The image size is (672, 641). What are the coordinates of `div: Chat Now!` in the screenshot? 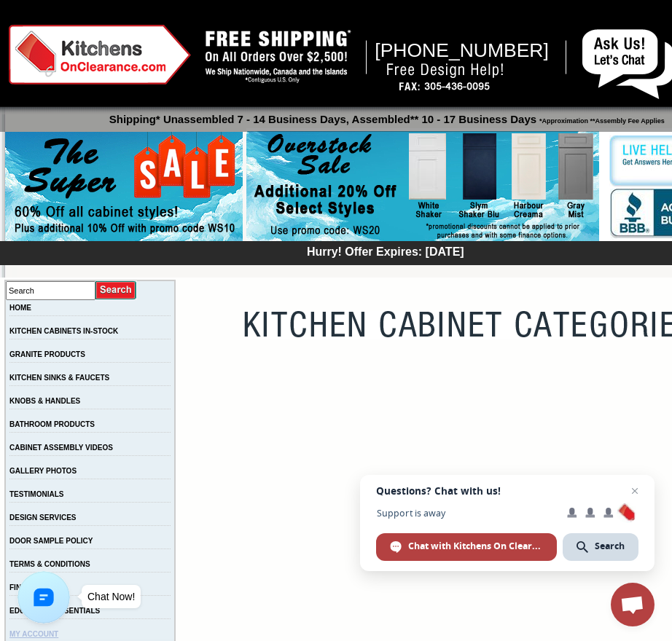 It's located at (111, 597).